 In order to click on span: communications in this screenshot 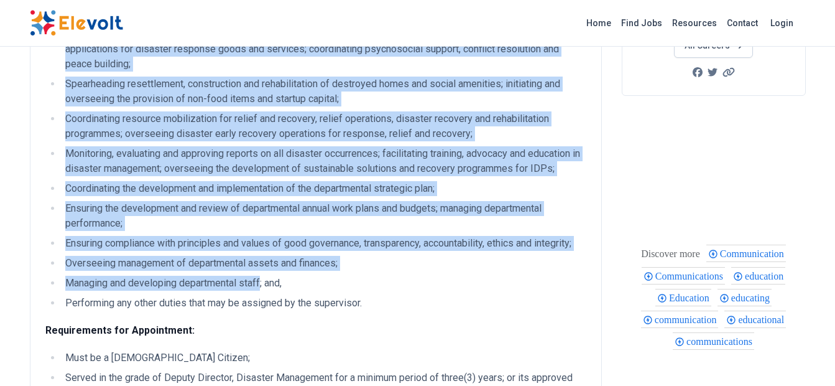, I will do `click(721, 341)`.